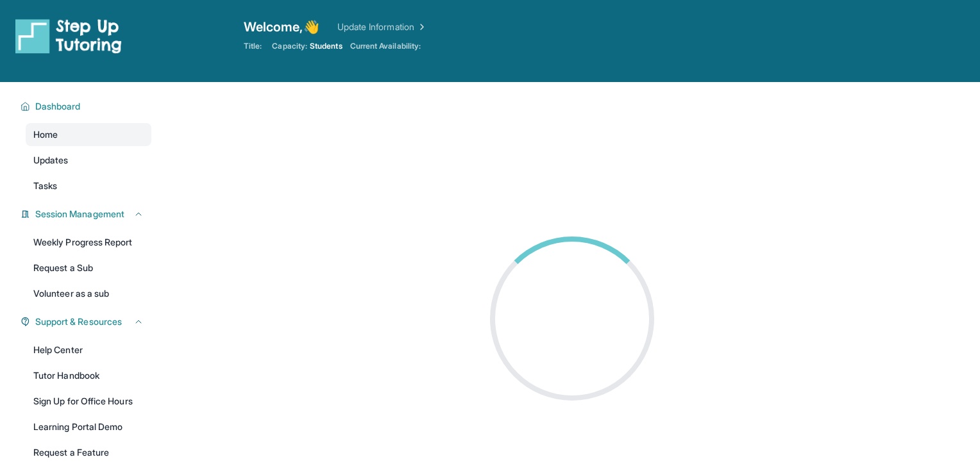  I want to click on a: Sign Up for Office Hours, so click(89, 401).